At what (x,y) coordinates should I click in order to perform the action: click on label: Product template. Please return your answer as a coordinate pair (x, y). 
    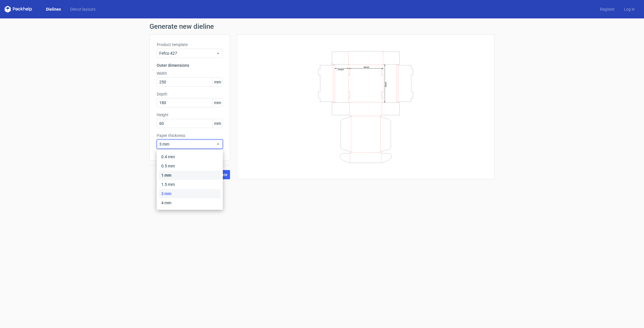
    Looking at the image, I should click on (190, 45).